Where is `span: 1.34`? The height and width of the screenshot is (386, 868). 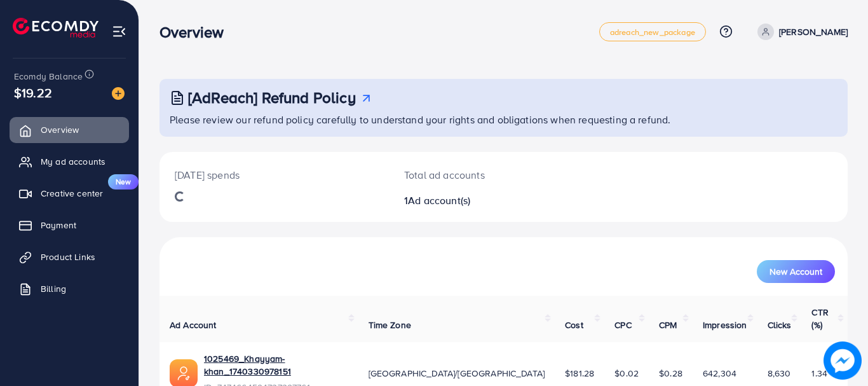
span: 1.34 is located at coordinates (820, 373).